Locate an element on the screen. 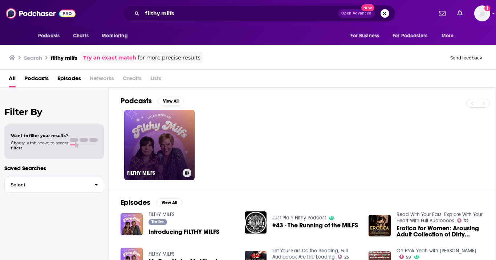 Image resolution: width=496 pixels, height=260 pixels. input: Search podcasts, credits, & more... is located at coordinates (240, 13).